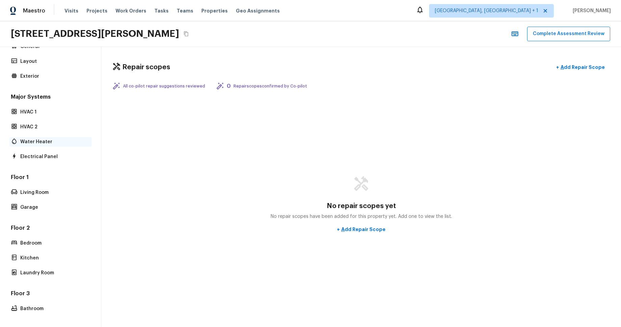 The width and height of the screenshot is (621, 327). What do you see at coordinates (186, 34) in the screenshot?
I see `button: Copy Address` at bounding box center [186, 34].